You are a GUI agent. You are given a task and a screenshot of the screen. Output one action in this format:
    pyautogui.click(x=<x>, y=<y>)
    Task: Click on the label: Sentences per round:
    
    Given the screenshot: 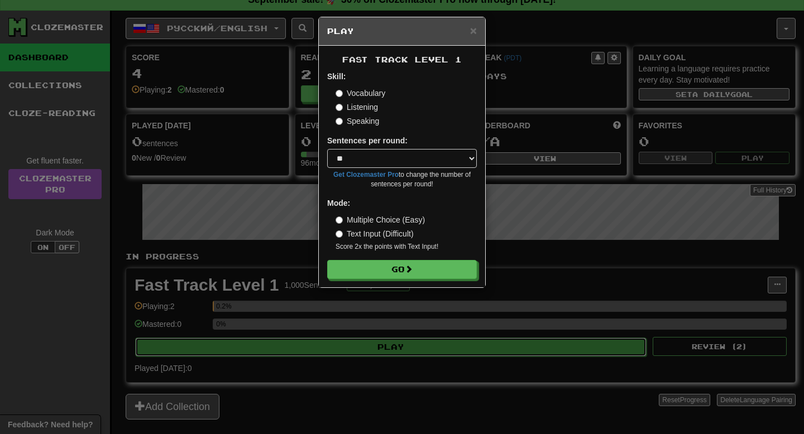 What is the action you would take?
    pyautogui.click(x=367, y=141)
    